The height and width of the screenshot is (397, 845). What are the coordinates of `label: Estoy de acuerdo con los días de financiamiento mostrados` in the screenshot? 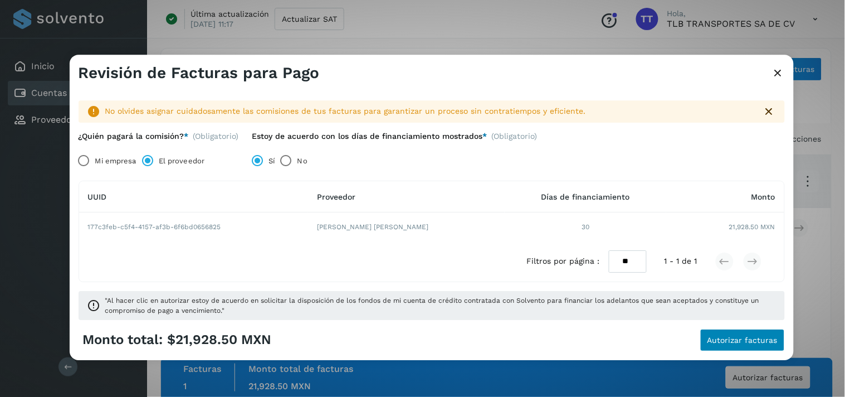 It's located at (370, 136).